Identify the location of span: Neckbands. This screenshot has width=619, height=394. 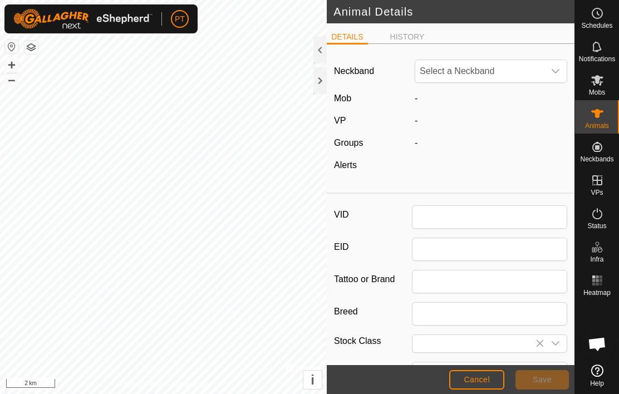
(597, 159).